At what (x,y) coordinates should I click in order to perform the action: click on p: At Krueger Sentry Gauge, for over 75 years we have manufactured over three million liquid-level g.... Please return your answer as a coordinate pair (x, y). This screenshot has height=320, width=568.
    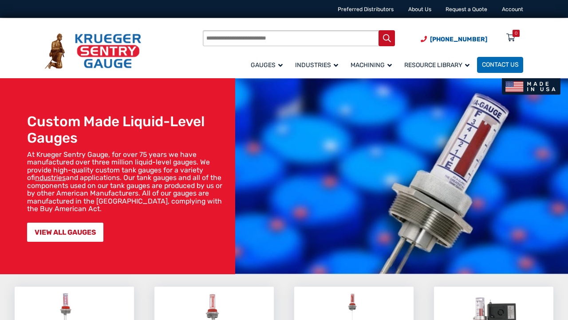
    Looking at the image, I should click on (129, 182).